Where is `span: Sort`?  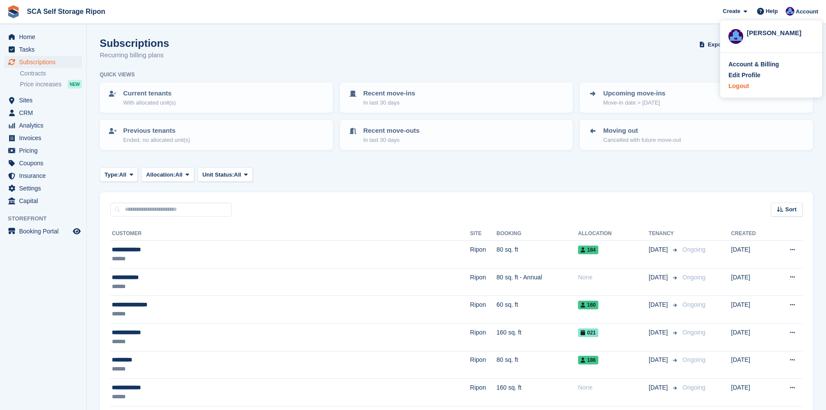 span: Sort is located at coordinates (791, 209).